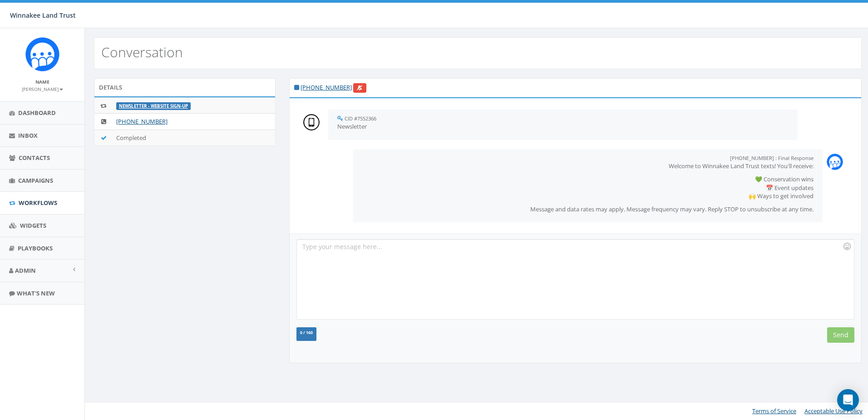 This screenshot has height=420, width=868. Describe the element at coordinates (153, 106) in the screenshot. I see `a: Newsletter - Website Sign-up` at that location.